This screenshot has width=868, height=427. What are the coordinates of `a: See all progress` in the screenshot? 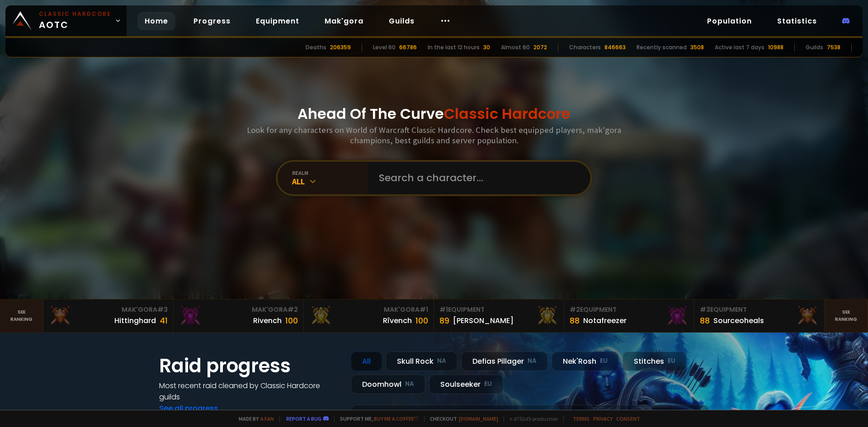 It's located at (189, 408).